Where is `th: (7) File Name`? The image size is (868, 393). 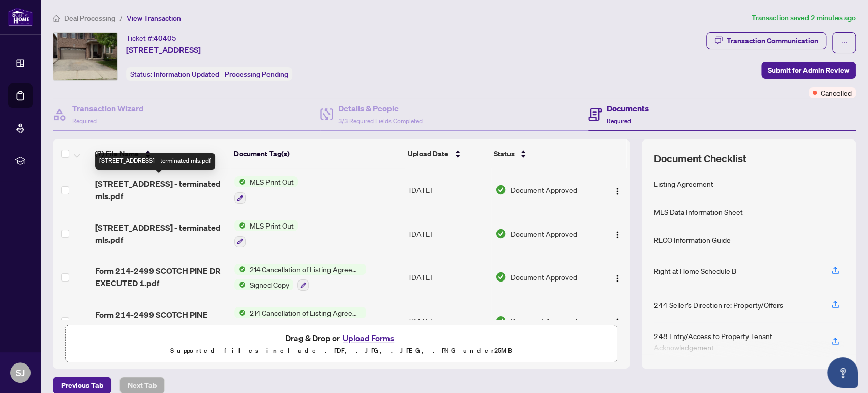
th: (7) File Name is located at coordinates (159, 154).